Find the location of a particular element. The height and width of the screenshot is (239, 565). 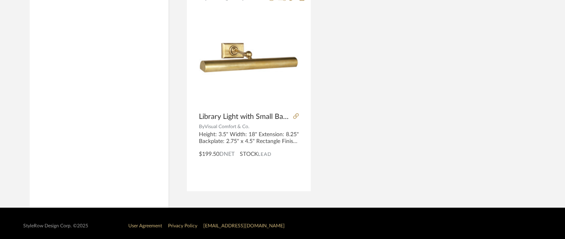

span: $199.50 is located at coordinates (209, 154).